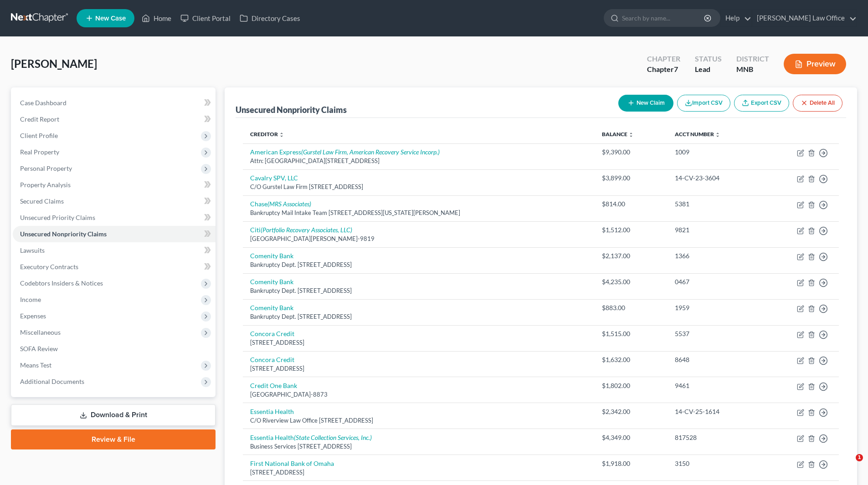 The height and width of the screenshot is (485, 868). What do you see at coordinates (631, 230) in the screenshot?
I see `div: $1,512.00` at bounding box center [631, 230].